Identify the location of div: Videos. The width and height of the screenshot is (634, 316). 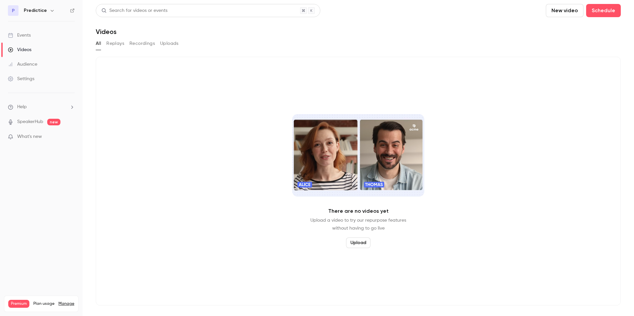
(19, 50).